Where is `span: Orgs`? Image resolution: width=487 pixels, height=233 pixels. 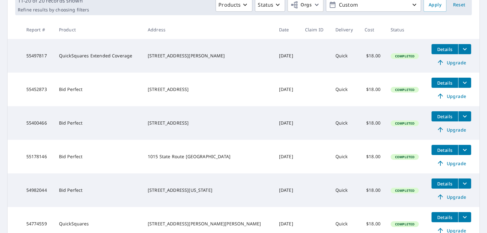
span: Orgs is located at coordinates (301, 5).